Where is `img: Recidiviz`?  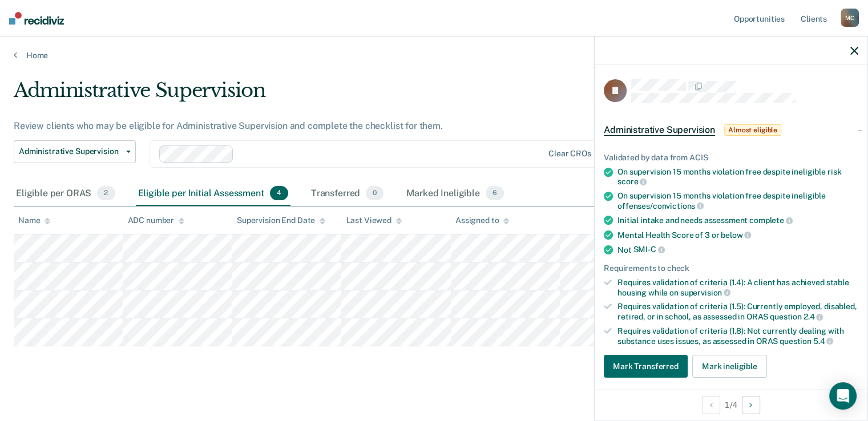
img: Recidiviz is located at coordinates (36, 19).